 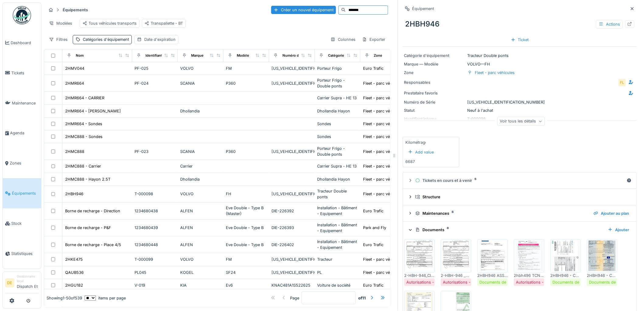 What do you see at coordinates (522, 197) in the screenshot?
I see `div: Structure` at bounding box center [522, 197].